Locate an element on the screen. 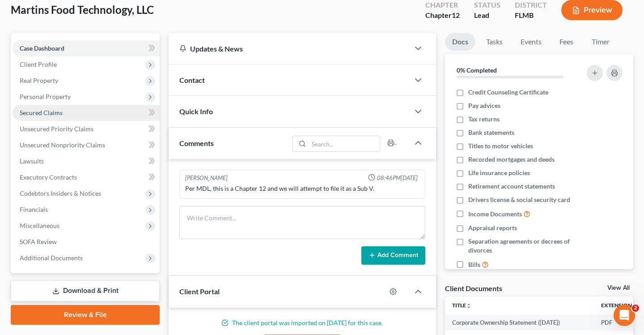 The width and height of the screenshot is (644, 335). div: Updates & News is located at coordinates (289, 48).